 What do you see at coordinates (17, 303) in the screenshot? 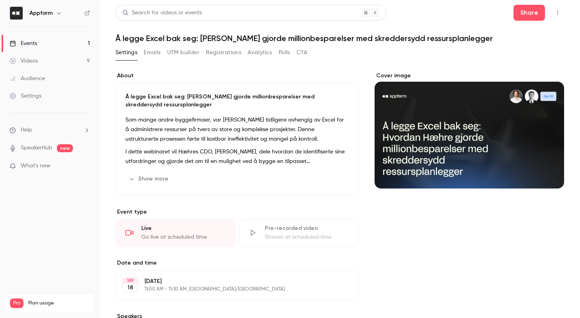
I see `span: Pro` at bounding box center [17, 303].